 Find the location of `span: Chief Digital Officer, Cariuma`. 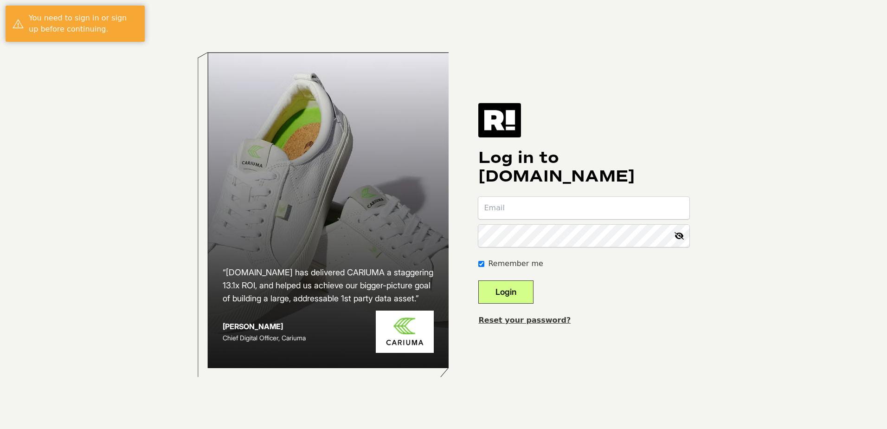

span: Chief Digital Officer, Cariuma is located at coordinates (264, 337).